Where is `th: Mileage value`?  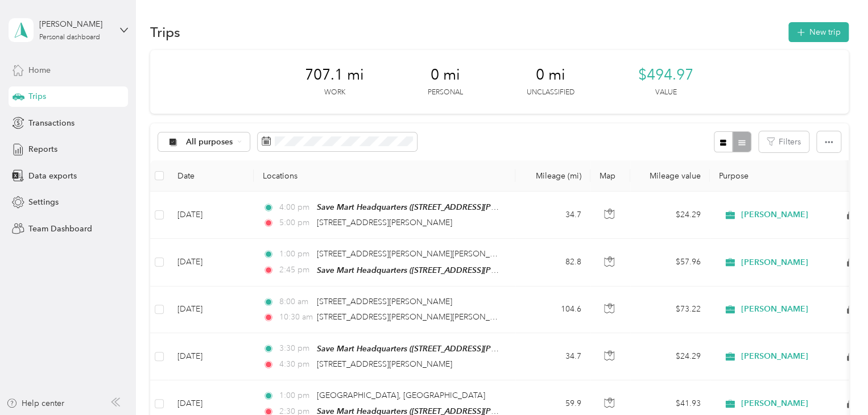
th: Mileage value is located at coordinates (670, 176).